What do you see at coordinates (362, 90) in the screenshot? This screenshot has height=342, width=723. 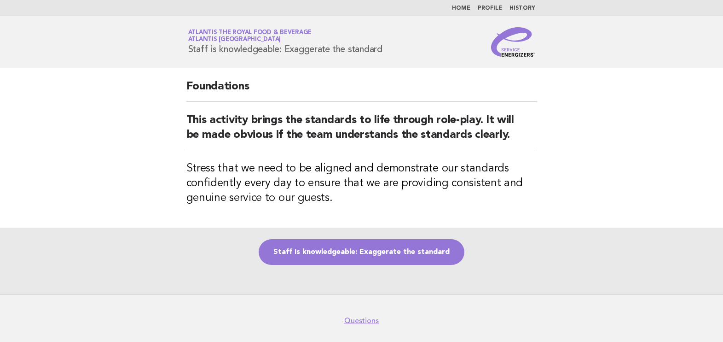 I see `h2: Foundations` at bounding box center [362, 90].